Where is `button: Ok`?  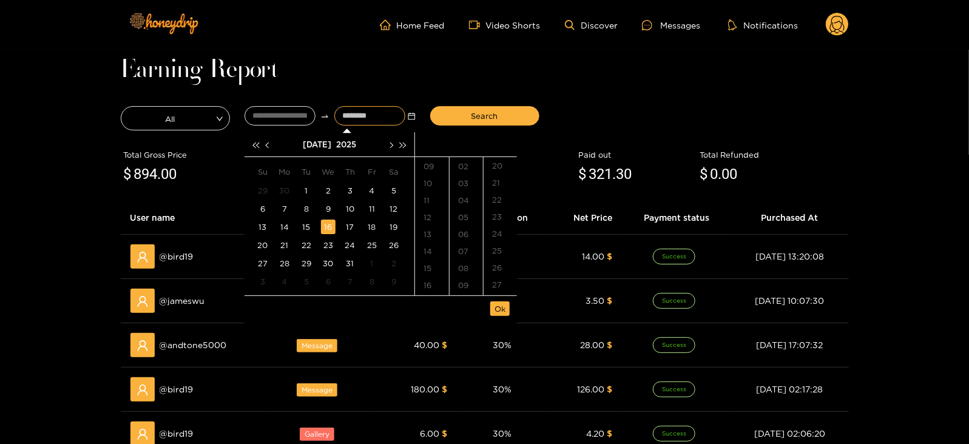
button: Ok is located at coordinates (500, 309).